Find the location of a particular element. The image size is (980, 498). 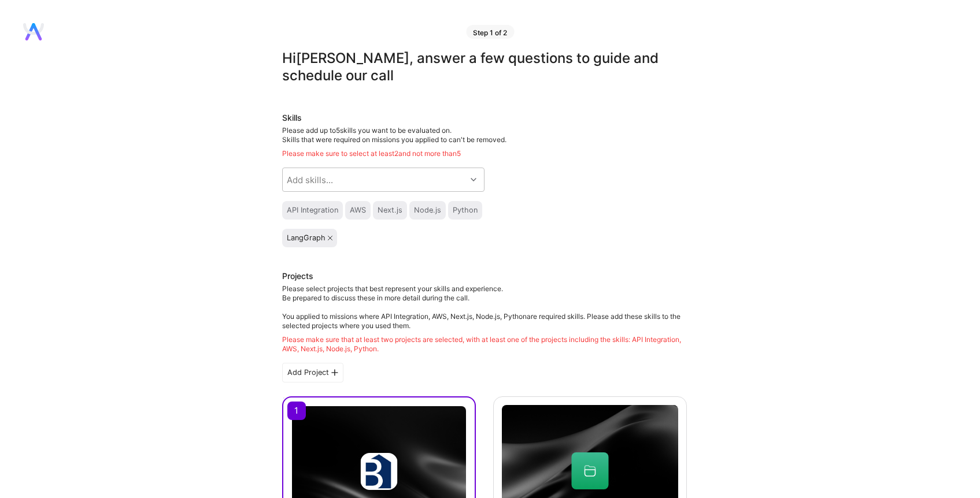

div: Python is located at coordinates (465, 211).